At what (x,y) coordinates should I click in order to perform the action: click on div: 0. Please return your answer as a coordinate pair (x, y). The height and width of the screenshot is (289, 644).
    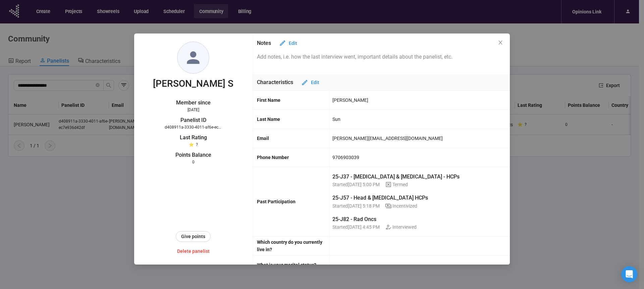
    Looking at the image, I should click on (193, 162).